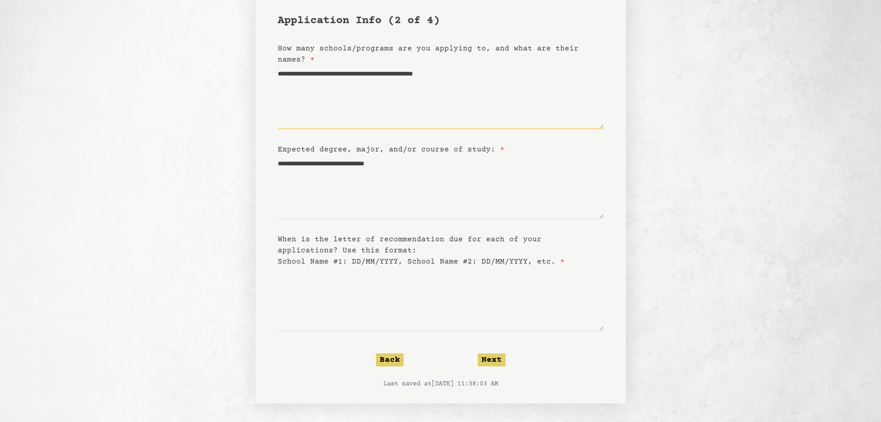  What do you see at coordinates (390, 360) in the screenshot?
I see `button: Back` at bounding box center [390, 360].